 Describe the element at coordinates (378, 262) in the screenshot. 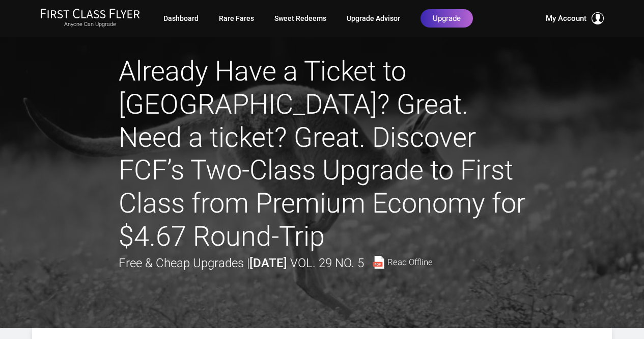

I see `img: pdf-file.svg` at that location.